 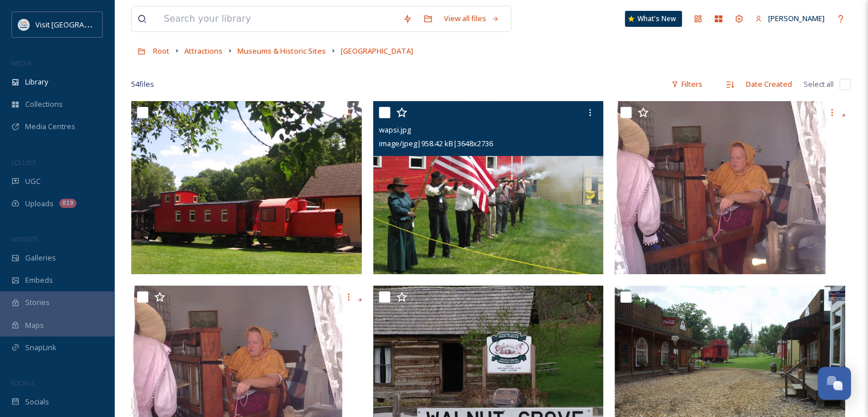 What do you see at coordinates (25, 239) in the screenshot?
I see `span: WIDGETS` at bounding box center [25, 239].